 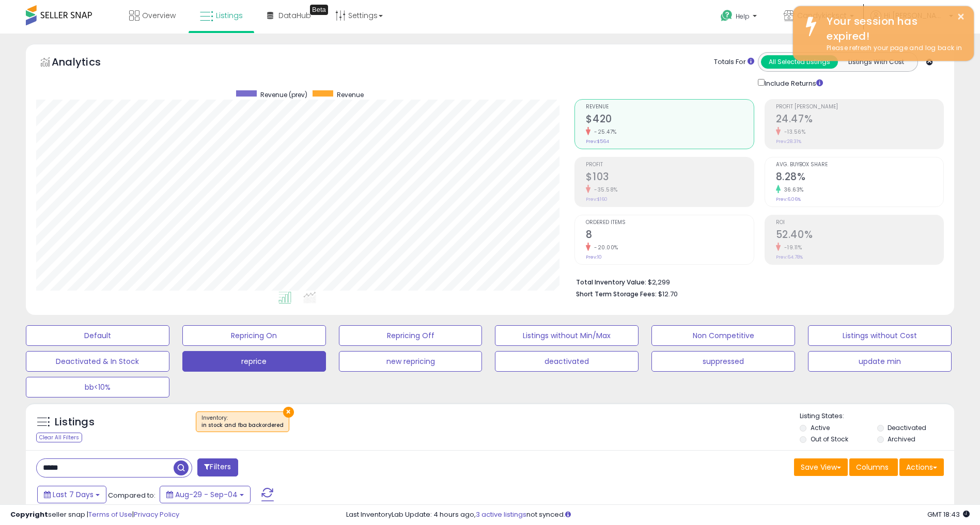 What do you see at coordinates (86, 63) in the screenshot?
I see `h5: Analytics` at bounding box center [86, 63].